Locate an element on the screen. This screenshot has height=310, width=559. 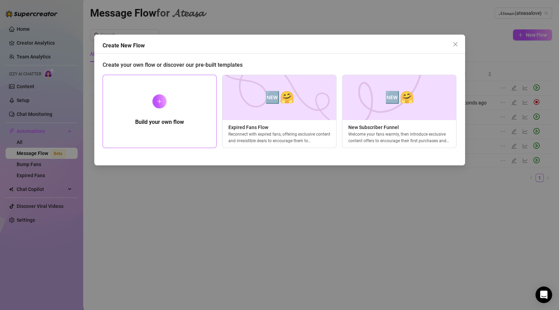
div: Welcome your fans warmly, then introduce exclusive content offers to encourage their first purcha... is located at coordinates (399, 137).